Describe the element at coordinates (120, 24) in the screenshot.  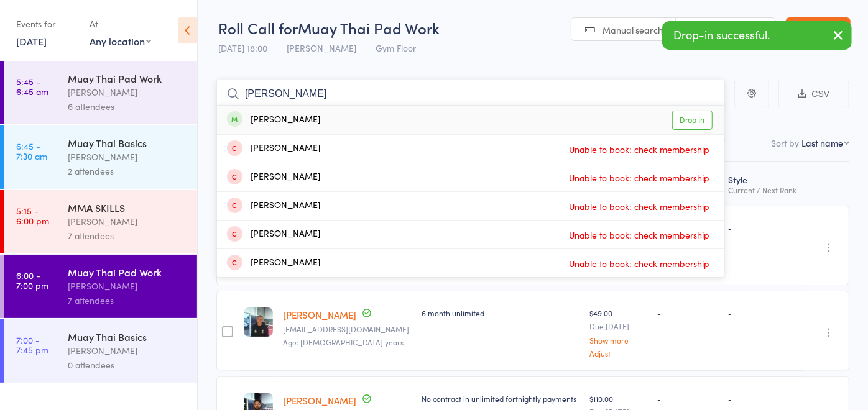
I see `div: At` at that location.